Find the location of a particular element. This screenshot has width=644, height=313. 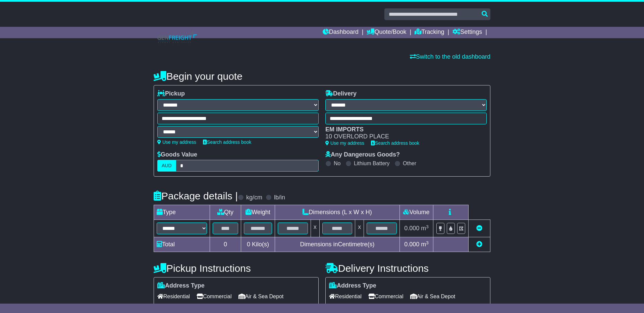

label: Goods Value is located at coordinates (177, 155).